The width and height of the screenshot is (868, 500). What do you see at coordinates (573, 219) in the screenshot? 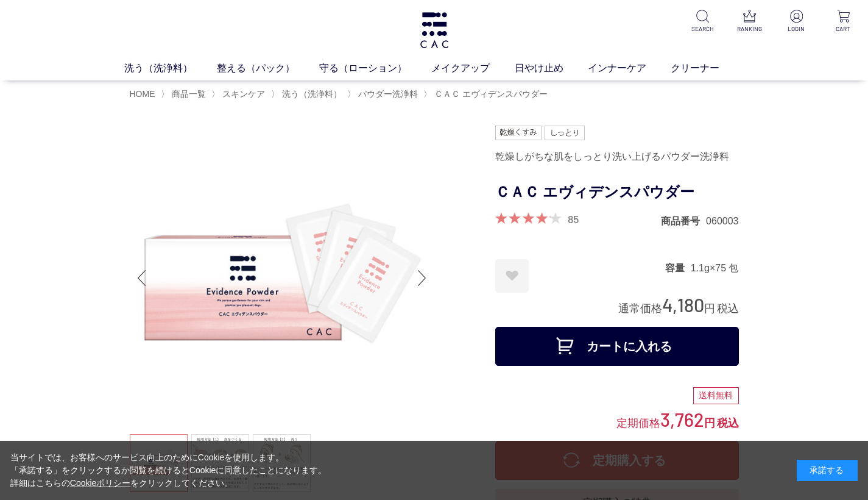
I see `a: 85` at bounding box center [573, 219].